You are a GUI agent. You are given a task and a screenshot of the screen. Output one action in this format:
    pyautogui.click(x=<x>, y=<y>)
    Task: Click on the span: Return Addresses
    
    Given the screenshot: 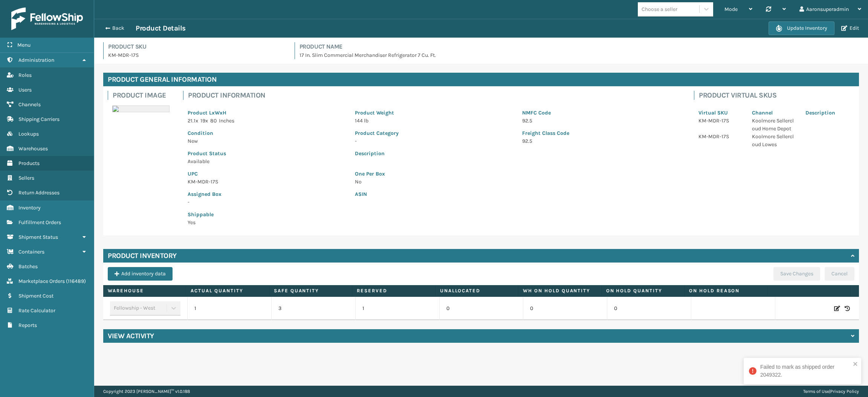 What is the action you would take?
    pyautogui.click(x=39, y=193)
    